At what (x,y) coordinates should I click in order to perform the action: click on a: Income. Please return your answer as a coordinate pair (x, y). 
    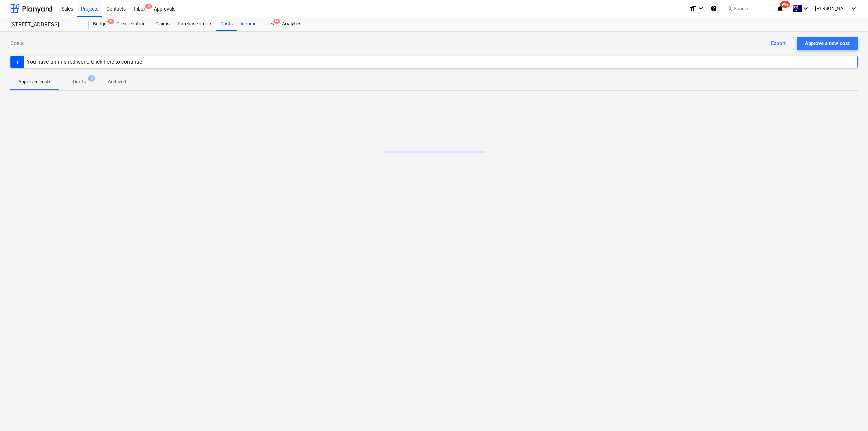
    Looking at the image, I should click on (249, 24).